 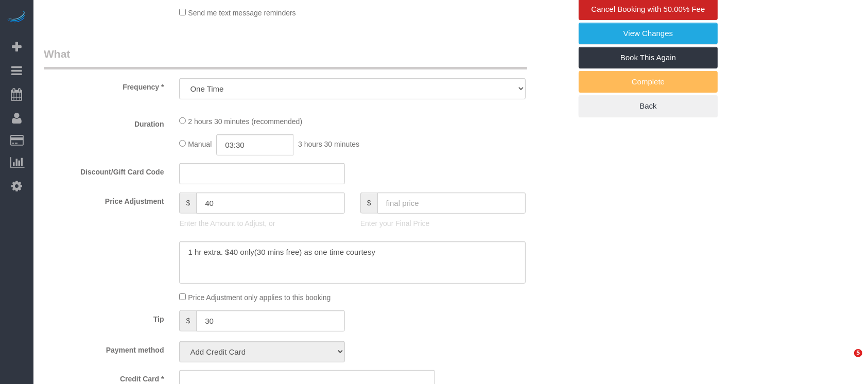 What do you see at coordinates (443, 223) in the screenshot?
I see `p: Enter your Final Price` at bounding box center [443, 223].